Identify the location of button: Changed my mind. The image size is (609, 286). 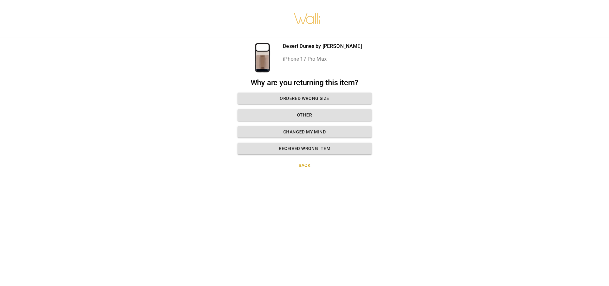
(305, 132).